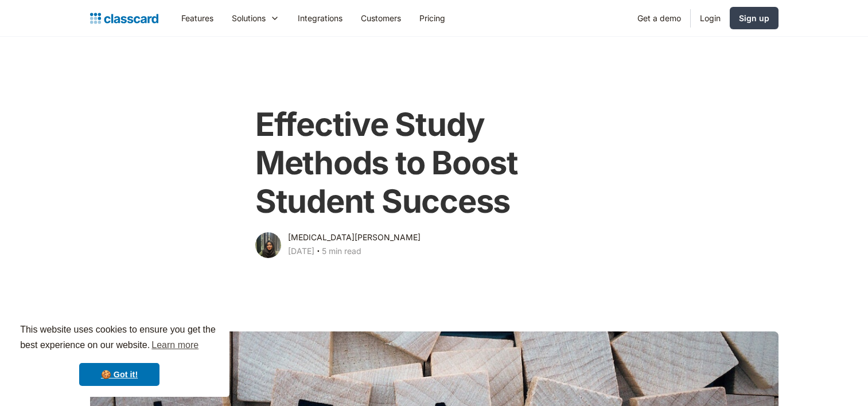  Describe the element at coordinates (119, 374) in the screenshot. I see `a: dismiss cookie message` at that location.